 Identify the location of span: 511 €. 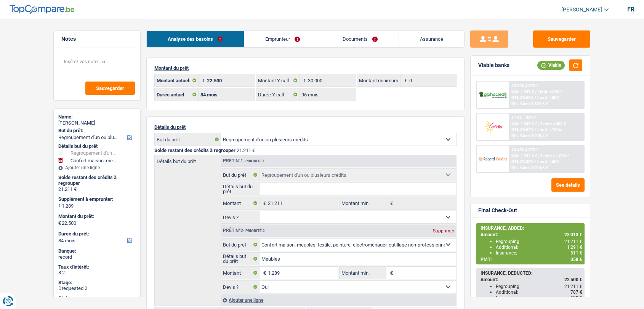
(576, 253).